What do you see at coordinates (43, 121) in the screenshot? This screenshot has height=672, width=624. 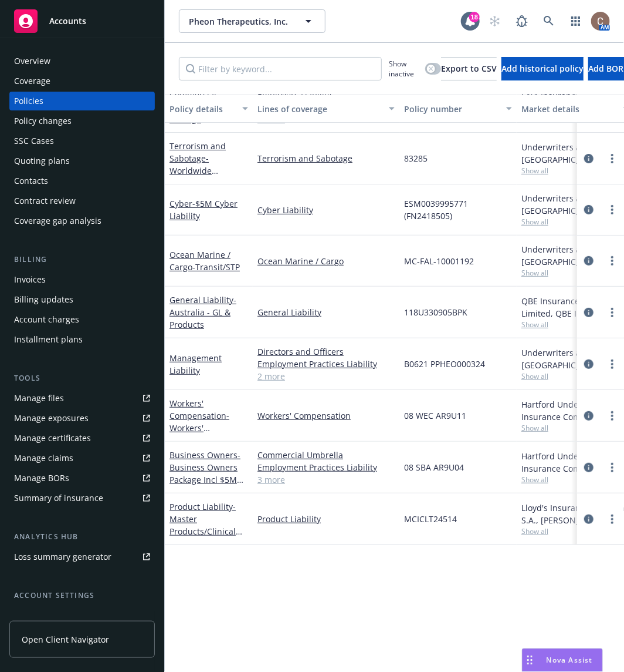 I see `div: Policy changes` at bounding box center [43, 121].